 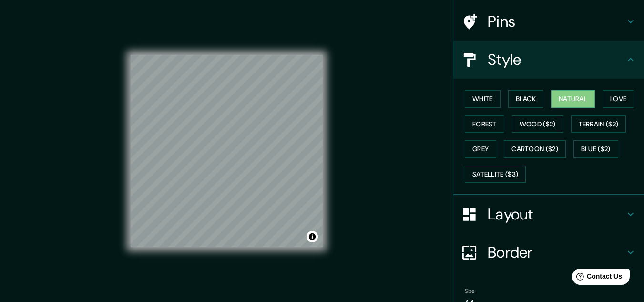 I want to click on div: Layout, so click(x=548, y=214).